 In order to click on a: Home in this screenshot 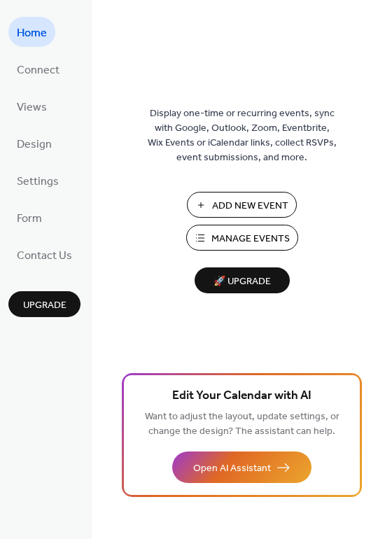, I will do `click(31, 31)`.